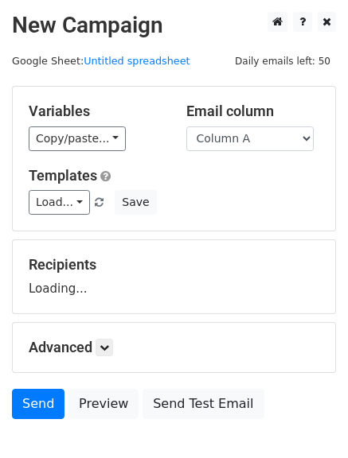 This screenshot has height=458, width=348. Describe the element at coordinates (173, 348) in the screenshot. I see `h5: Advanced` at that location.